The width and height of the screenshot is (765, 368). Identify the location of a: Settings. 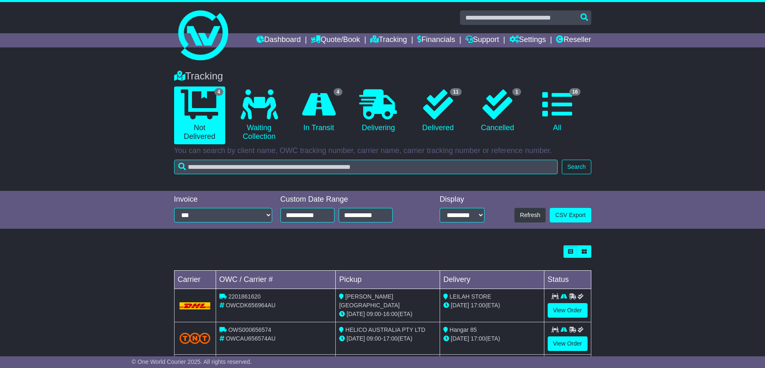
(528, 40).